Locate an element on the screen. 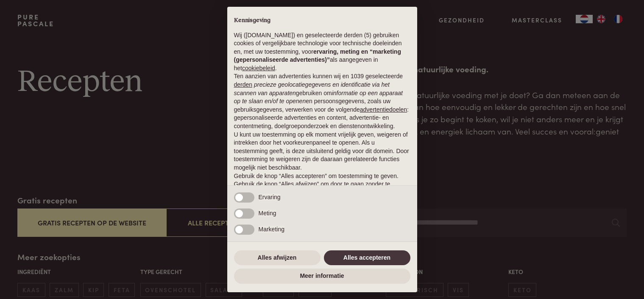  button: Alles accepteren is located at coordinates (367, 258).